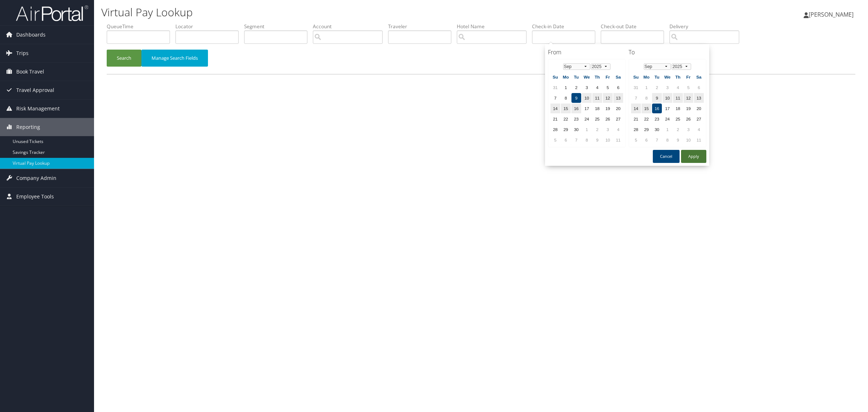  Describe the element at coordinates (38, 108) in the screenshot. I see `span: Risk Management` at that location.